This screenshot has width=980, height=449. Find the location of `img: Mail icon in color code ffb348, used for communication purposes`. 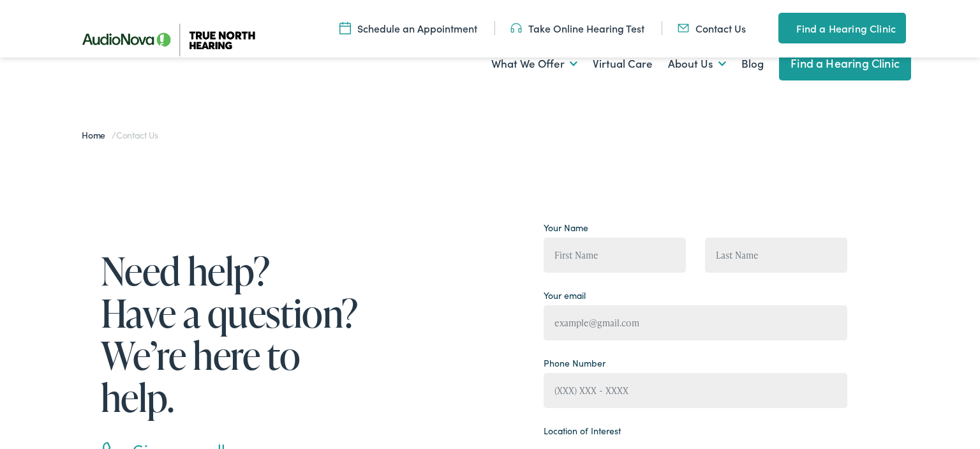

img: Mail icon in color code ffb348, used for communication purposes is located at coordinates (683, 28).